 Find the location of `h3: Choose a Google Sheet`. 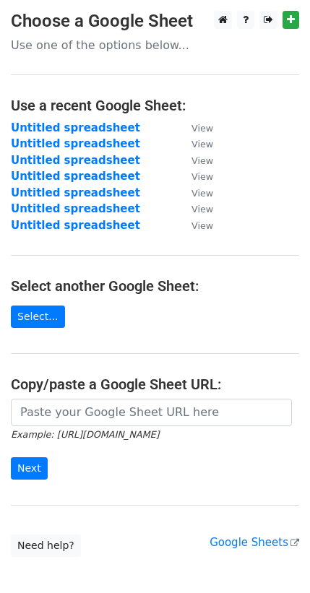

h3: Choose a Google Sheet is located at coordinates (155, 21).